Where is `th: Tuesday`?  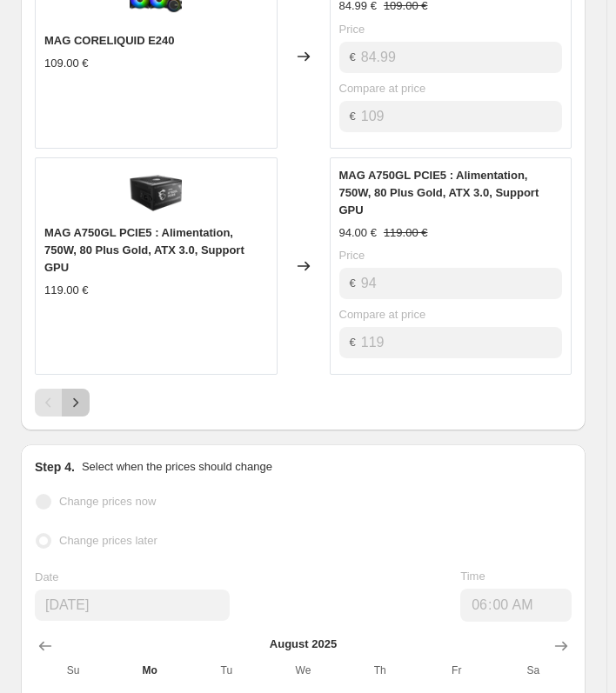
th: Tuesday is located at coordinates (226, 670).